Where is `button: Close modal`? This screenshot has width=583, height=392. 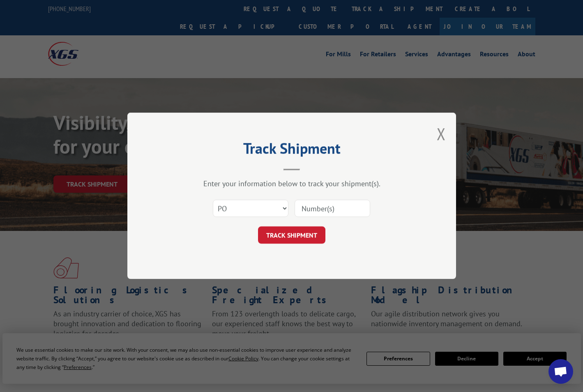
button: Close modal is located at coordinates (441, 134).